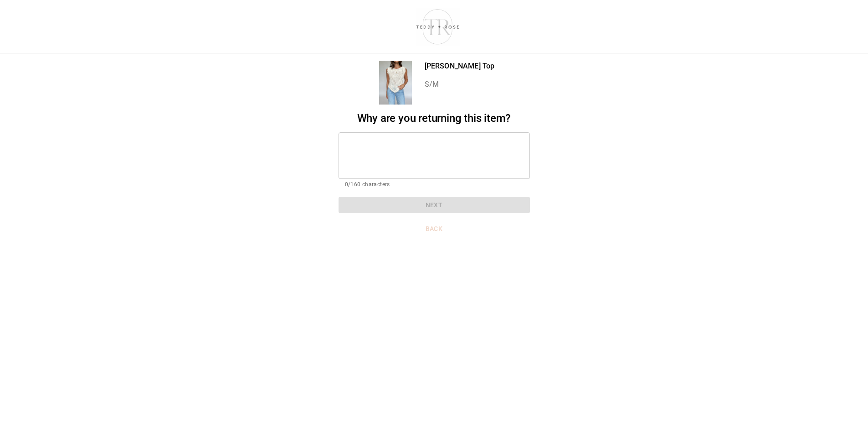  What do you see at coordinates (434, 185) in the screenshot?
I see `p: 0/160 characters` at bounding box center [434, 185].